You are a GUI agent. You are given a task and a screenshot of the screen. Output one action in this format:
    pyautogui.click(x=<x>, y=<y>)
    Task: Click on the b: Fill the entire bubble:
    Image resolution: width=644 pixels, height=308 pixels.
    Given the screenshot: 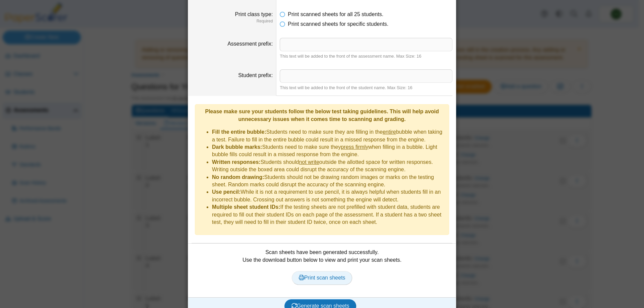 What is the action you would take?
    pyautogui.click(x=239, y=132)
    